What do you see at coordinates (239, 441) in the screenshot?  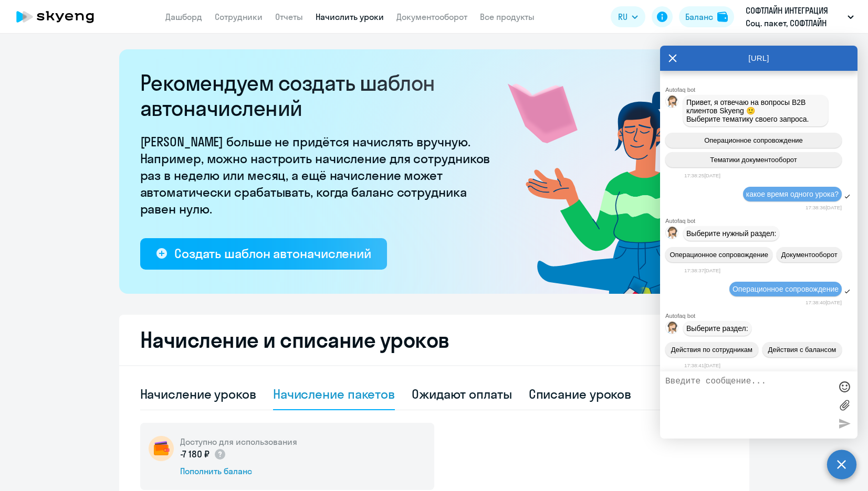 I see `h5: Доступно для использования` at bounding box center [239, 441].